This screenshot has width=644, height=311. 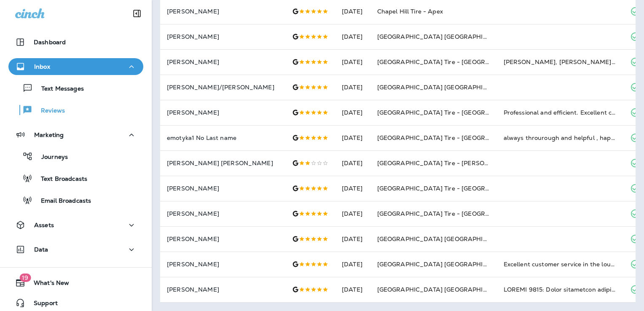 What do you see at coordinates (560, 113) in the screenshot?
I see `div: Professional and efficient. Excellent customer service.` at bounding box center [560, 113].